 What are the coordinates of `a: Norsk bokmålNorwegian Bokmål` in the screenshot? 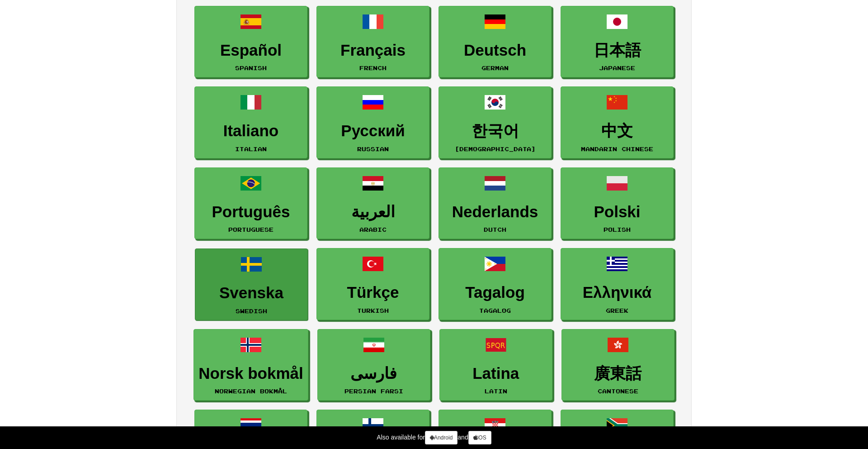 It's located at (250, 365).